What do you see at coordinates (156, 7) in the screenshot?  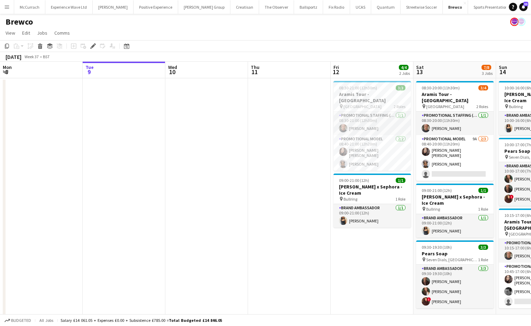 I see `button: Positive Experience` at bounding box center [156, 7].